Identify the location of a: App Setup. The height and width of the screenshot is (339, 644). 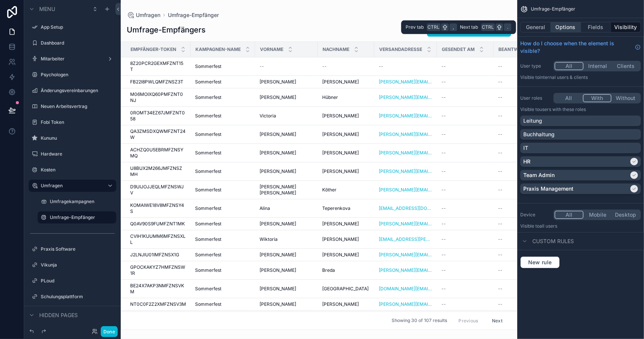
(77, 27).